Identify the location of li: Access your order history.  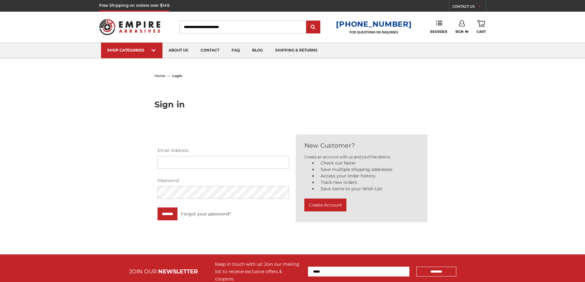
(368, 176).